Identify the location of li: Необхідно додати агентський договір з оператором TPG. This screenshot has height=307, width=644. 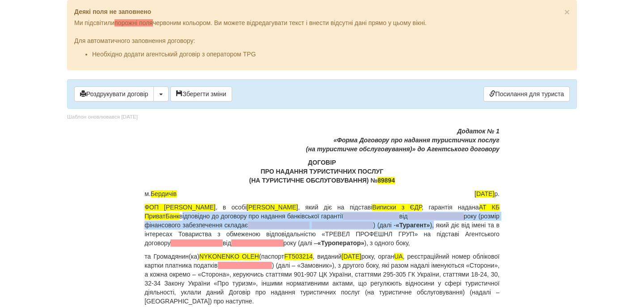
(331, 54).